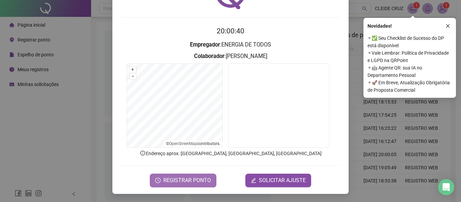 The width and height of the screenshot is (461, 202). I want to click on button: REGISTRAR PONTO, so click(183, 180).